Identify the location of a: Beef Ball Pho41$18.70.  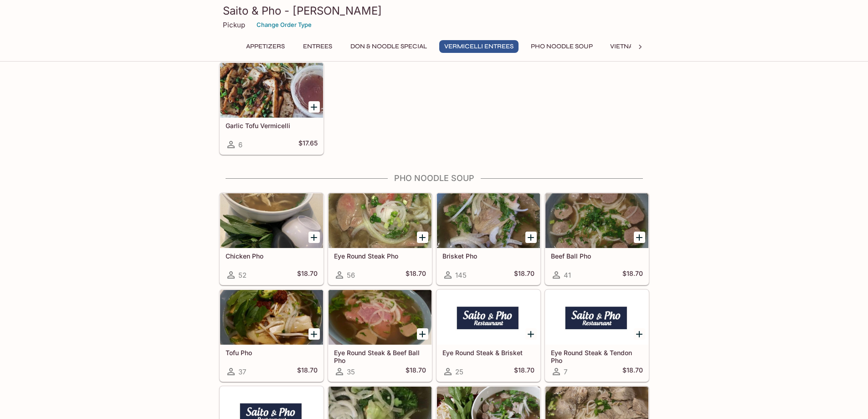
(597, 239).